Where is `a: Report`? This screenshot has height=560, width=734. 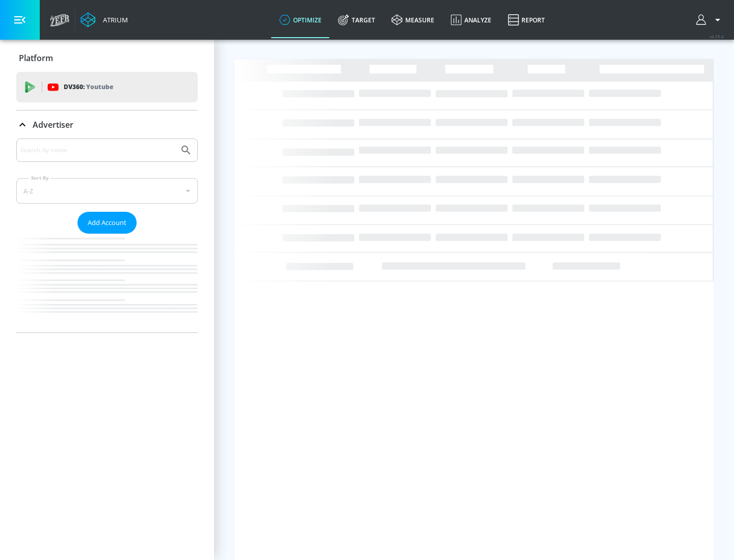
a: Report is located at coordinates (526, 20).